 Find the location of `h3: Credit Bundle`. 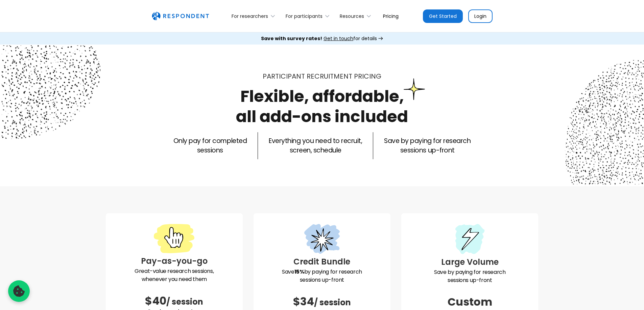

h3: Credit Bundle is located at coordinates (322, 262).